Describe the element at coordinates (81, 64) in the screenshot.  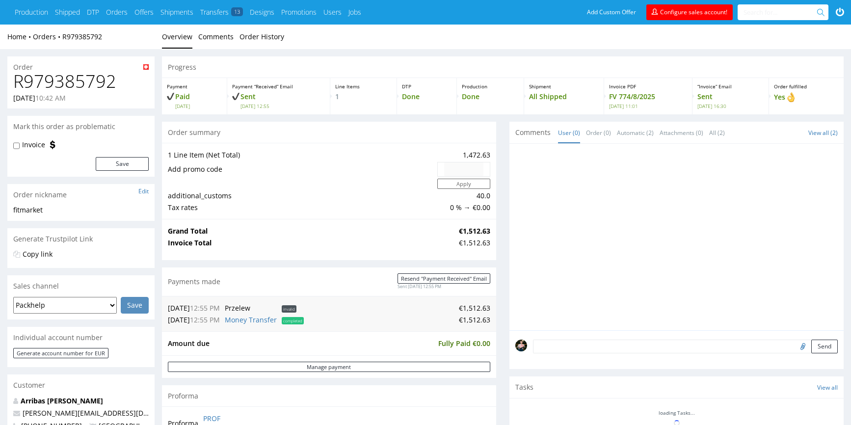
I see `div: Order` at that location.